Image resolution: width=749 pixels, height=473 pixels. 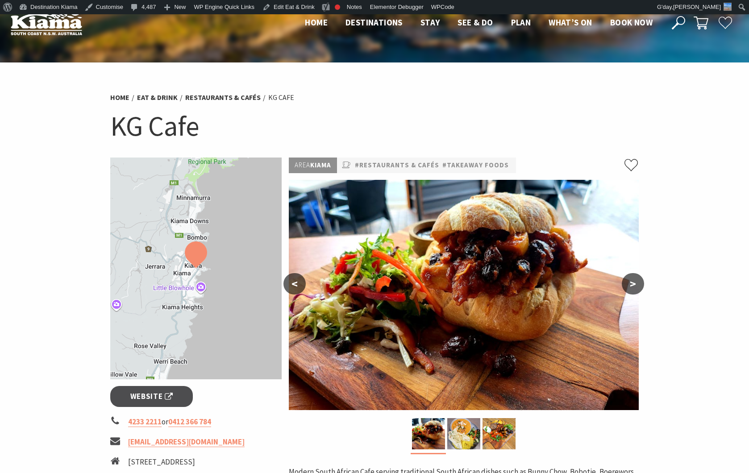 What do you see at coordinates (190, 422) in the screenshot?
I see `a: 0412 366 784` at bounding box center [190, 422].